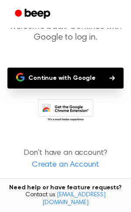 This screenshot has width=131, height=212. What do you see at coordinates (33, 14) in the screenshot?
I see `a: Beep` at bounding box center [33, 14].